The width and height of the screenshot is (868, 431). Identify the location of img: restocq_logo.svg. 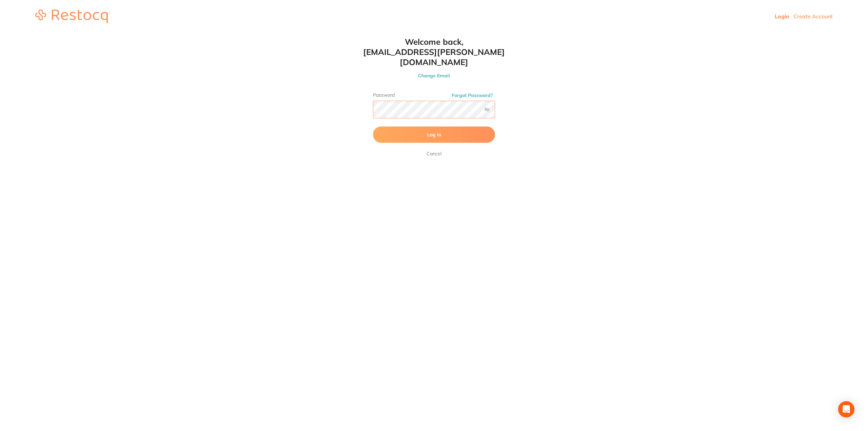
(71, 17).